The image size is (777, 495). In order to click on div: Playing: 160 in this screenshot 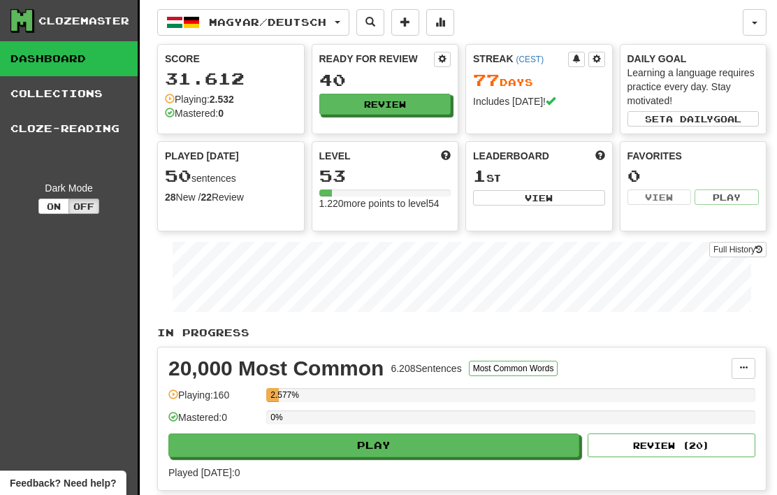, I will do `click(214, 399)`.